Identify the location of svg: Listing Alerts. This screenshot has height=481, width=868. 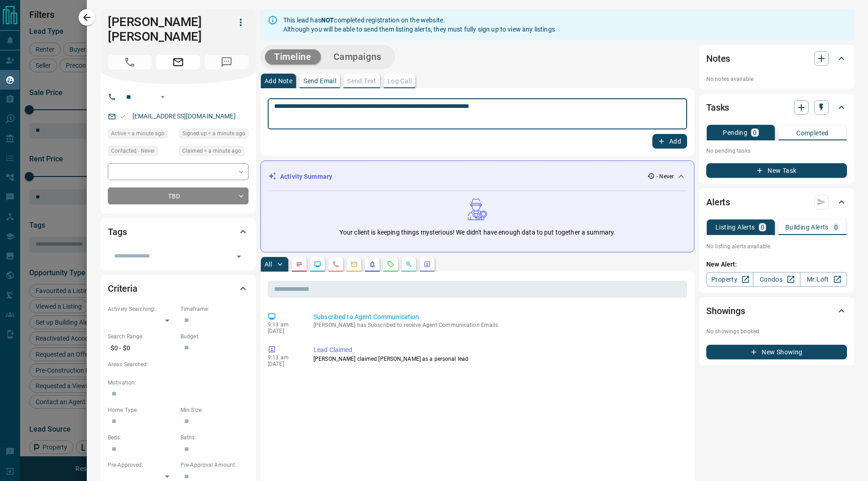
(373, 264).